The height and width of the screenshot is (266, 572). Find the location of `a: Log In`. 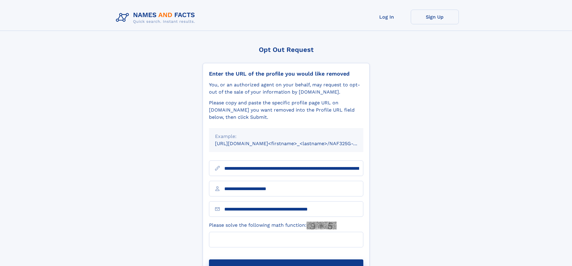

a: Log In is located at coordinates (387, 17).